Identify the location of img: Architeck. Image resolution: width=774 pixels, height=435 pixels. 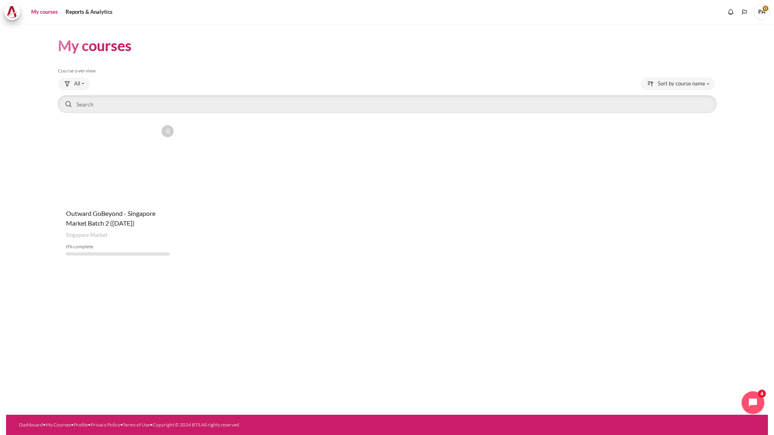
(12, 12).